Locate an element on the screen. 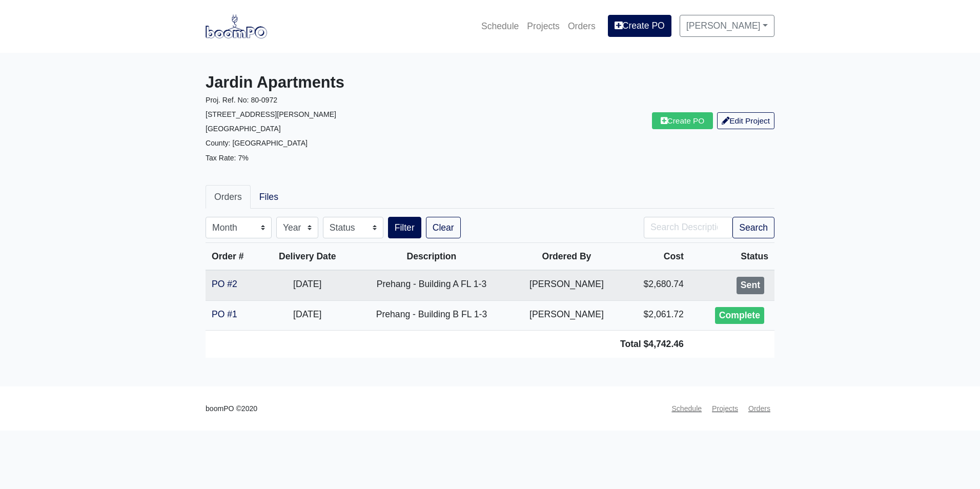 The width and height of the screenshot is (980, 489). div: Complete is located at coordinates (739, 315).